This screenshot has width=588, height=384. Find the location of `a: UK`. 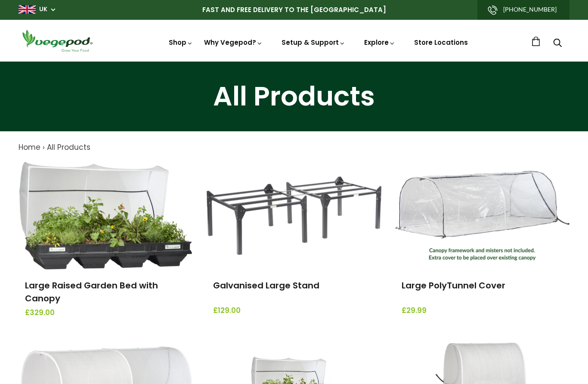

a: UK is located at coordinates (43, 9).